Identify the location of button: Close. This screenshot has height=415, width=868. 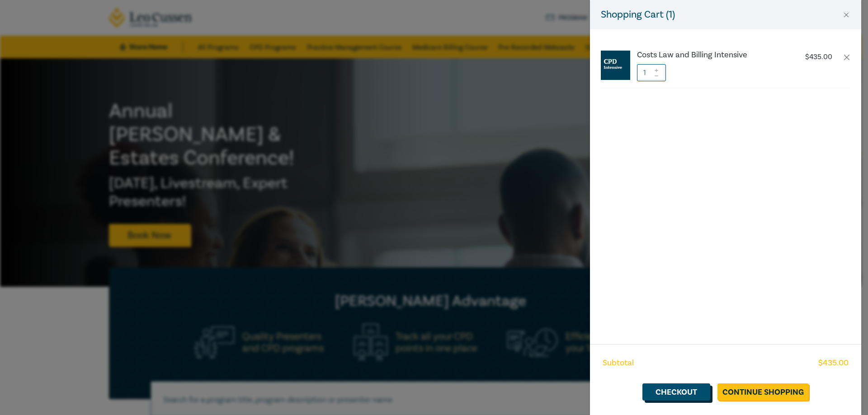
(846, 15).